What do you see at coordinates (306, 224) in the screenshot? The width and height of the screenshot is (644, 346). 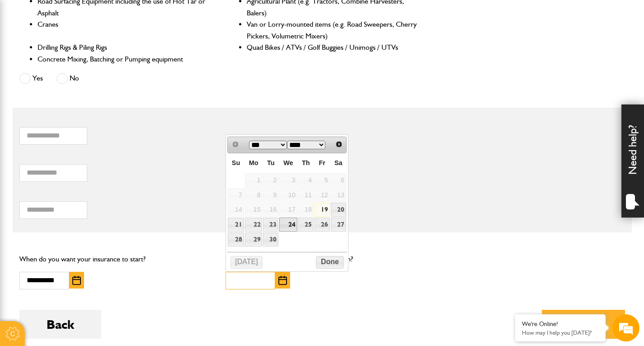 I see `a: 25` at bounding box center [306, 224].